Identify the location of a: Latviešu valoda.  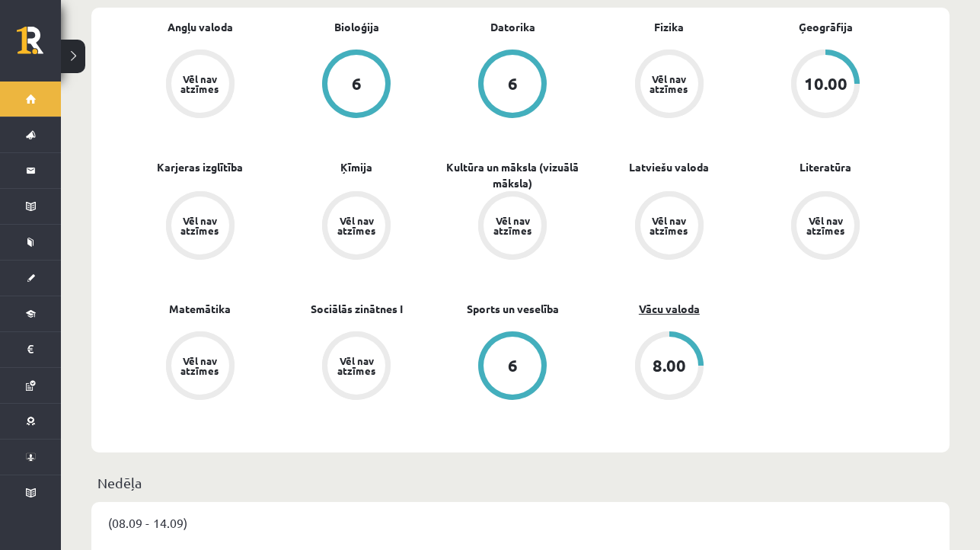
(668, 166).